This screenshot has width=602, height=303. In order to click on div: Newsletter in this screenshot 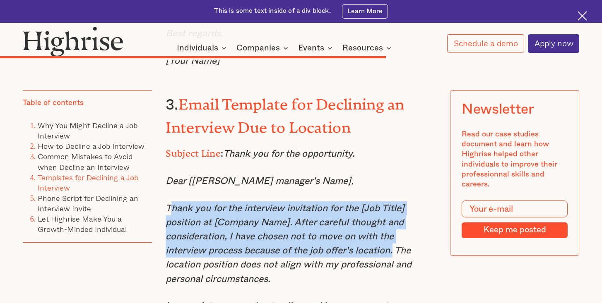, I will do `click(498, 110)`.